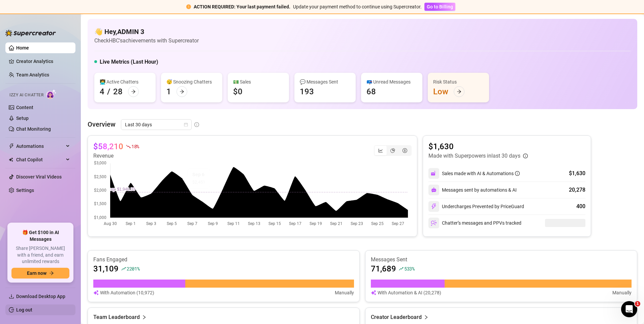 The width and height of the screenshot is (644, 324). Describe the element at coordinates (473, 190) in the screenshot. I see `div: Messages sent by automations & AI` at that location.